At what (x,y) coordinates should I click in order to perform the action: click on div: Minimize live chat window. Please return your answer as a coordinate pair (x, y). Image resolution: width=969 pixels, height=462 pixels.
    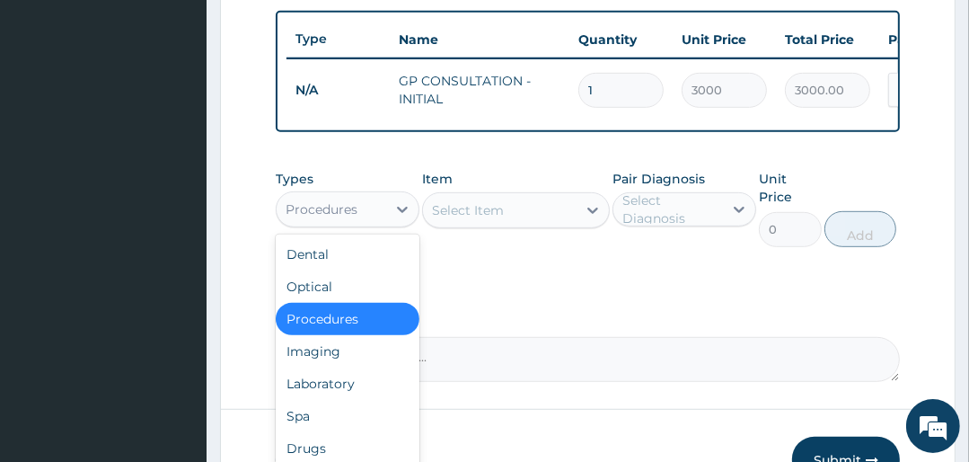
    Looking at the image, I should click on (316, 31).